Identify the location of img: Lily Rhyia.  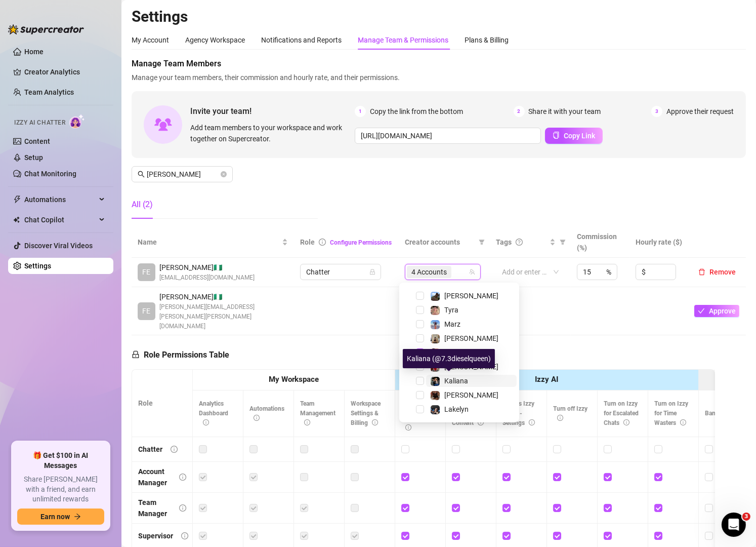
(435, 396).